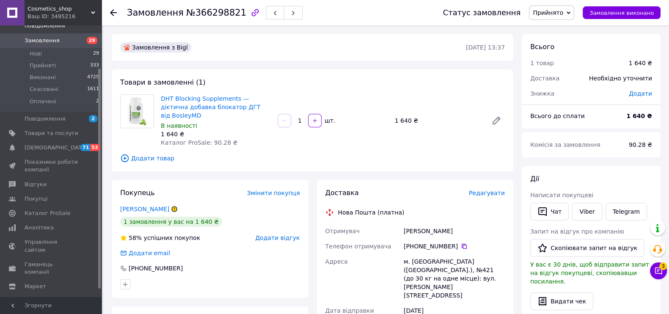 This screenshot has height=314, width=669. Describe the element at coordinates (312, 158) in the screenshot. I see `span: Додати товар` at that location.